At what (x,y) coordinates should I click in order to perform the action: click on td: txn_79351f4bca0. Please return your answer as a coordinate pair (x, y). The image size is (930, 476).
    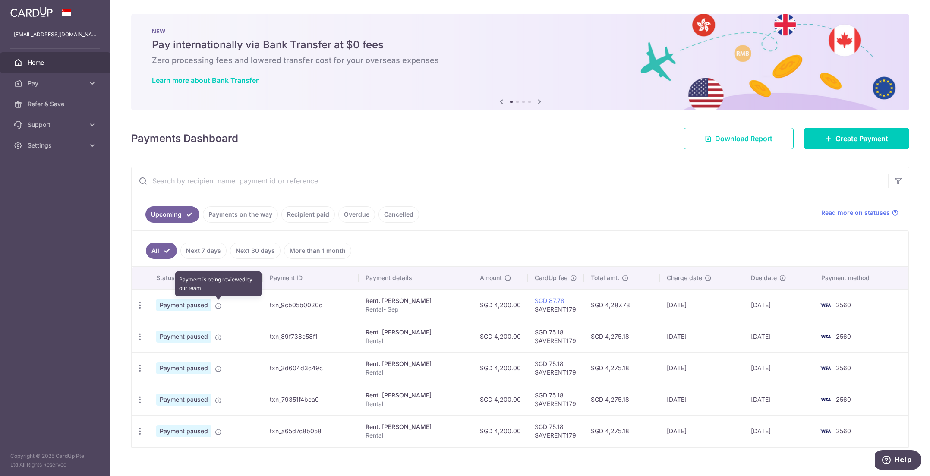
    Looking at the image, I should click on (311, 399).